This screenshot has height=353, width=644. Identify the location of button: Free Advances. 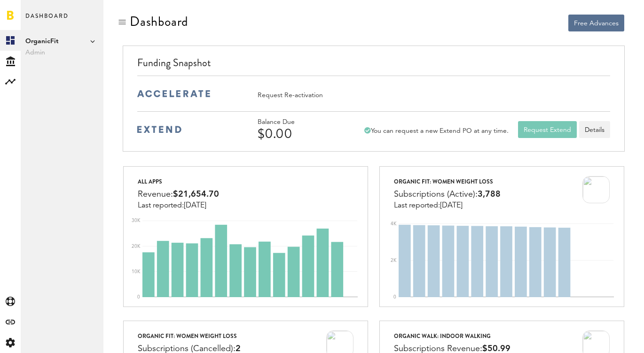
(596, 23).